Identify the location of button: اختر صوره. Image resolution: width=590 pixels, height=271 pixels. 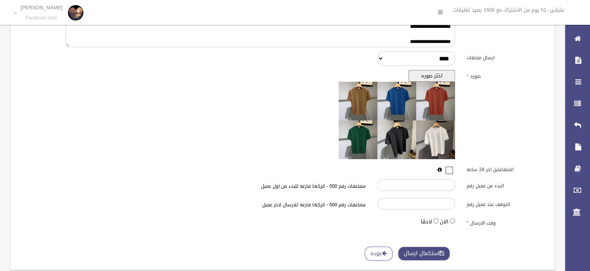
(432, 76).